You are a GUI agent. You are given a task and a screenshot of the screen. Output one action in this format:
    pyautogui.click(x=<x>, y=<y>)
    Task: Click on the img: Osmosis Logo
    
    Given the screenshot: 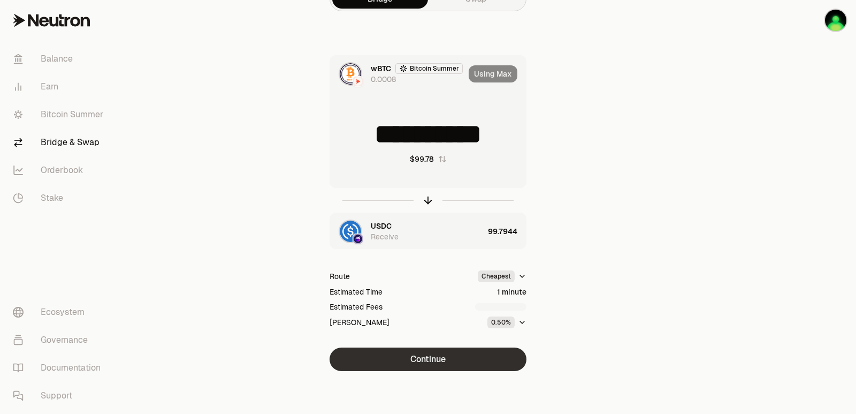 What is the action you would take?
    pyautogui.click(x=358, y=239)
    